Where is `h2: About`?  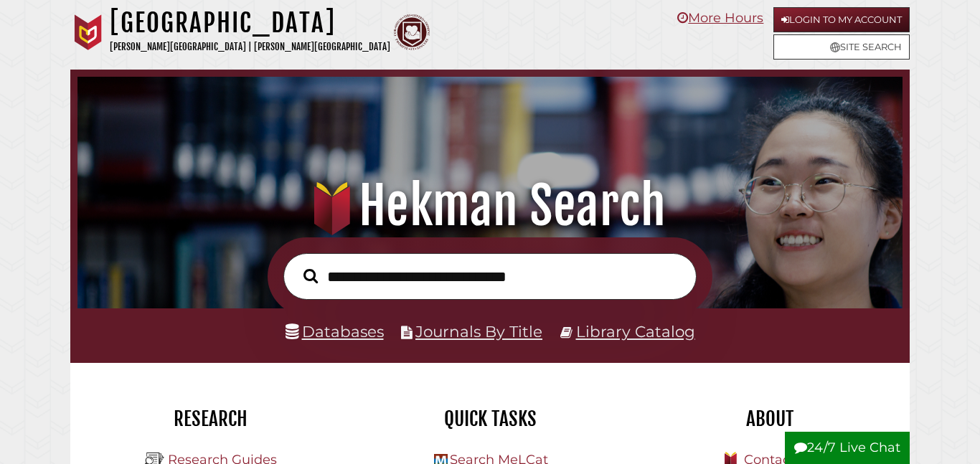
h2: About is located at coordinates (770, 418).